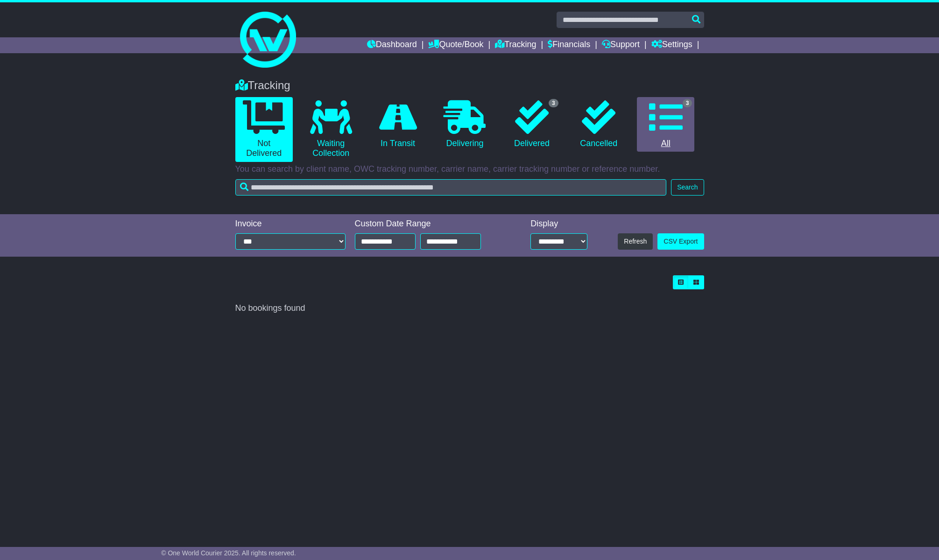 This screenshot has width=939, height=560. Describe the element at coordinates (330, 129) in the screenshot. I see `a: Waiting Collection` at that location.